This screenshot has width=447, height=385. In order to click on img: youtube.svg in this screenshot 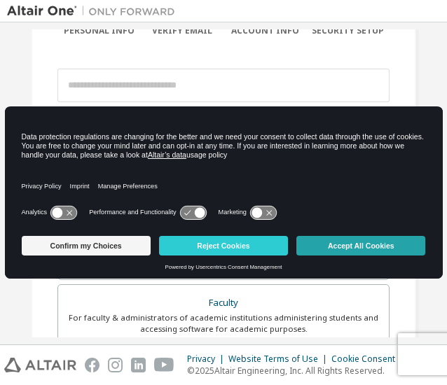, I will do `click(164, 365)`.